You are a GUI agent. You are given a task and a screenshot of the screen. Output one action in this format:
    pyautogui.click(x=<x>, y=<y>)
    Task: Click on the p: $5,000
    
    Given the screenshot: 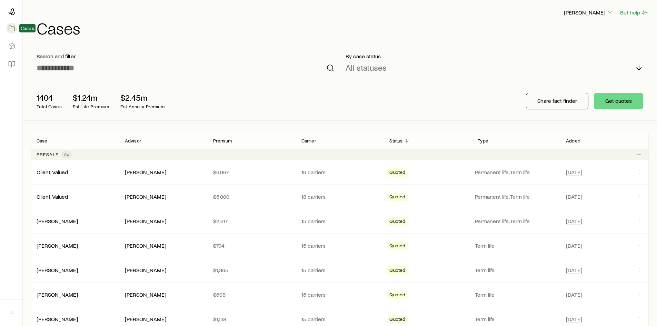 What is the action you would take?
    pyautogui.click(x=252, y=197)
    